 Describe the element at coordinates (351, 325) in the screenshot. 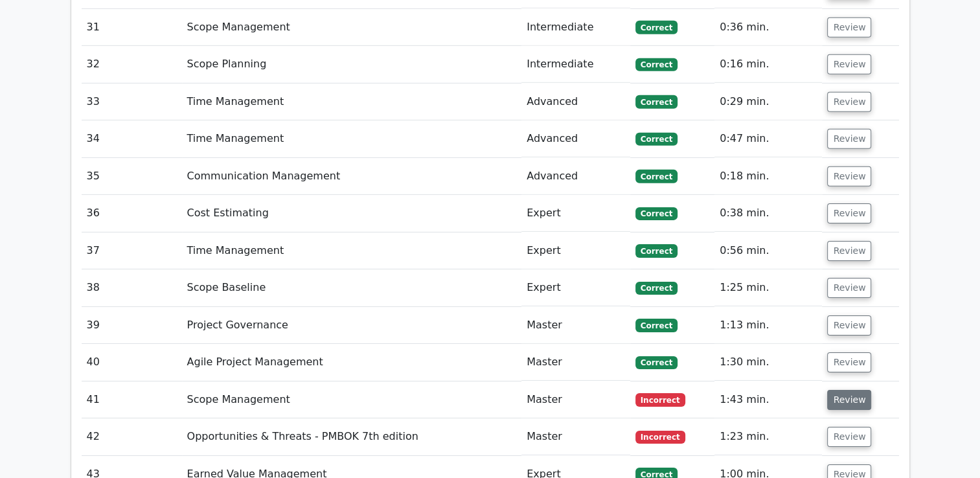

I see `td: Project Governance` at that location.